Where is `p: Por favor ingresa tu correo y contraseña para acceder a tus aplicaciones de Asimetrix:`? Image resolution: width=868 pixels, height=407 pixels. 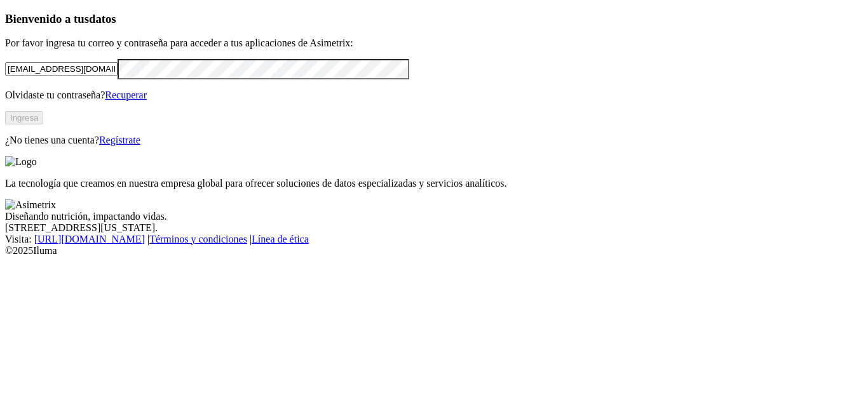 p: Por favor ingresa tu correo y contraseña para acceder a tus aplicaciones de Asimetrix: is located at coordinates (434, 43).